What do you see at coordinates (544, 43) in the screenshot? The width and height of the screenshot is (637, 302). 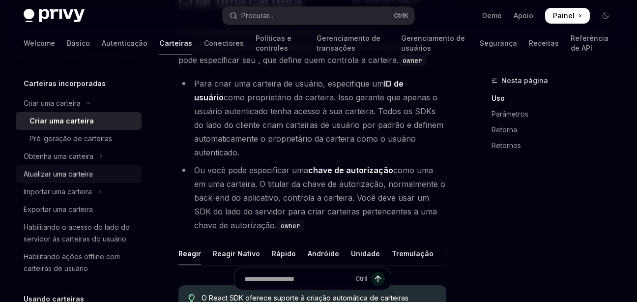 I see `font: Receitas` at bounding box center [544, 43].